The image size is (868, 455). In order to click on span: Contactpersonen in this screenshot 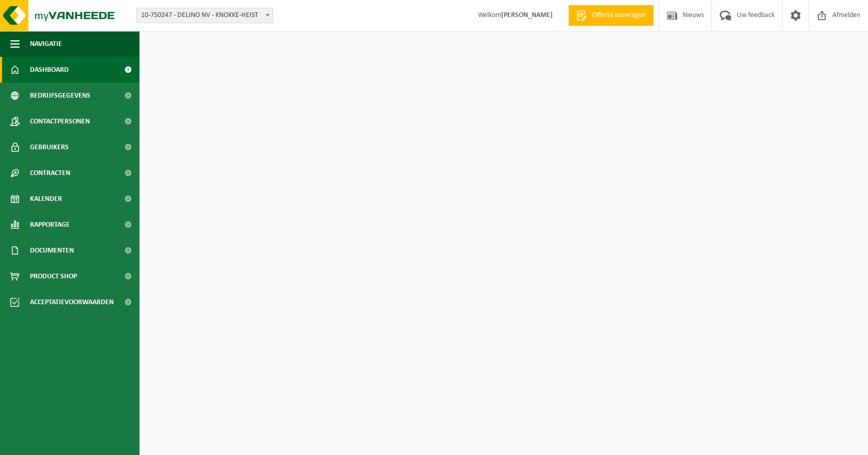, I will do `click(60, 121)`.